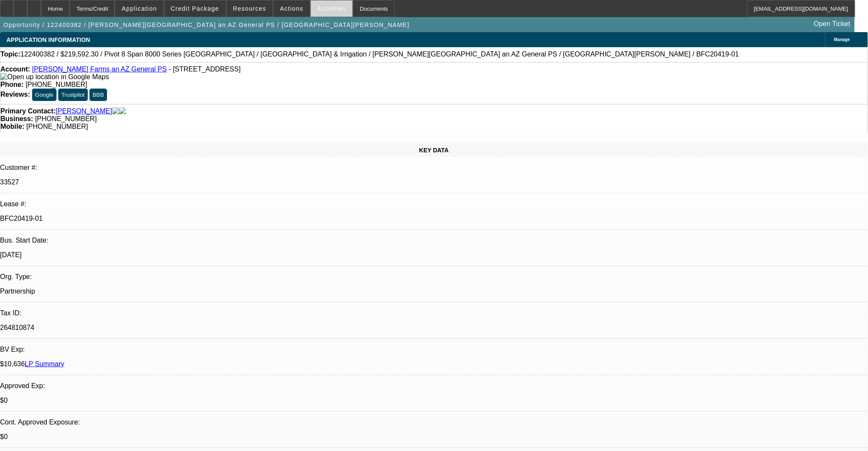  I want to click on a: Open Ticket, so click(832, 24).